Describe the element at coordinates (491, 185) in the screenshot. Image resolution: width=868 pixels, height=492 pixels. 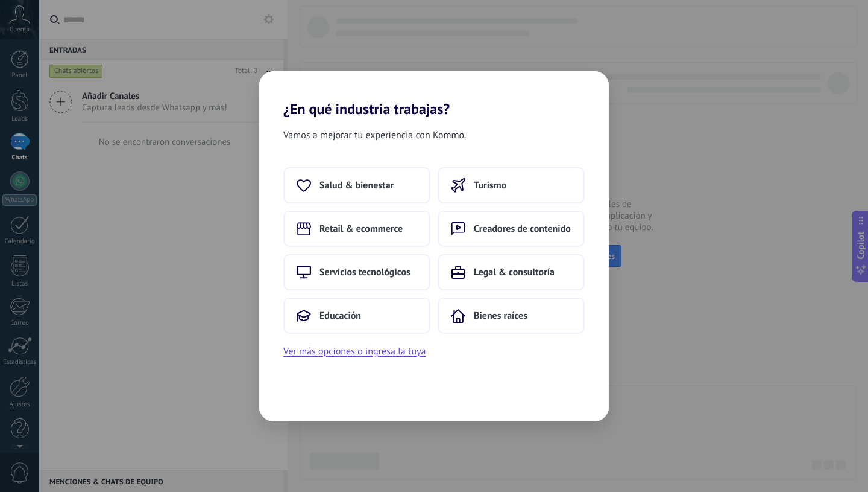
I see `span: Turismo` at that location.